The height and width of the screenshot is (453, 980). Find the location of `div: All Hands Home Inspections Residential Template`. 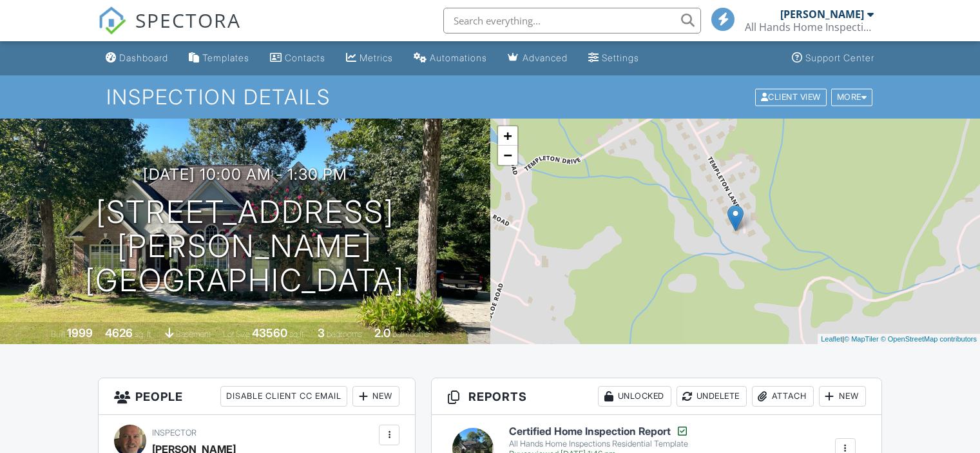

div: All Hands Home Inspections Residential Template is located at coordinates (598, 444).